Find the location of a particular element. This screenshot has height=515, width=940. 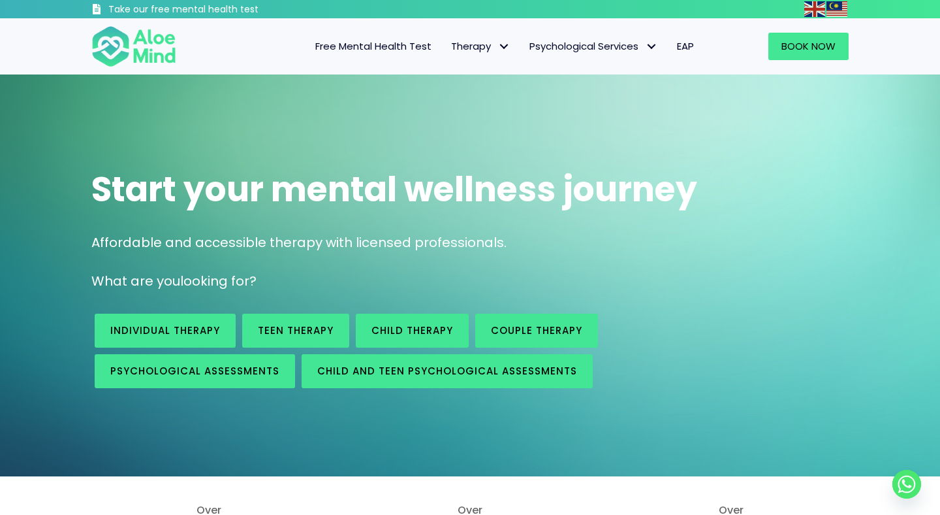

span: Child and Teen Psychological assessments is located at coordinates (447, 370).